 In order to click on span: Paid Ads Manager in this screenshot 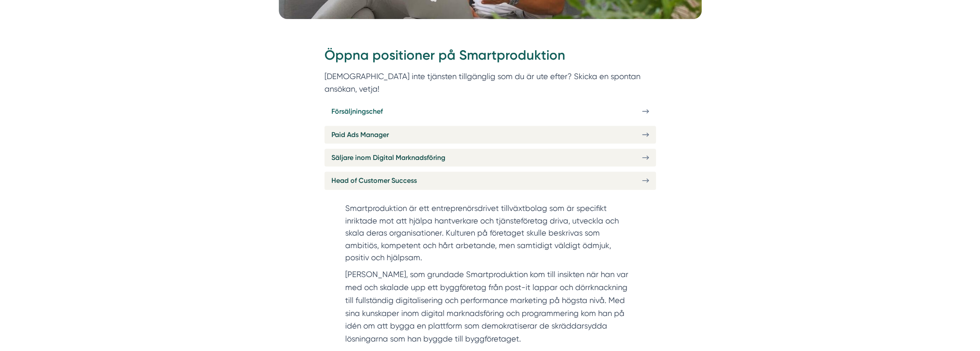, I will do `click(360, 134)`.